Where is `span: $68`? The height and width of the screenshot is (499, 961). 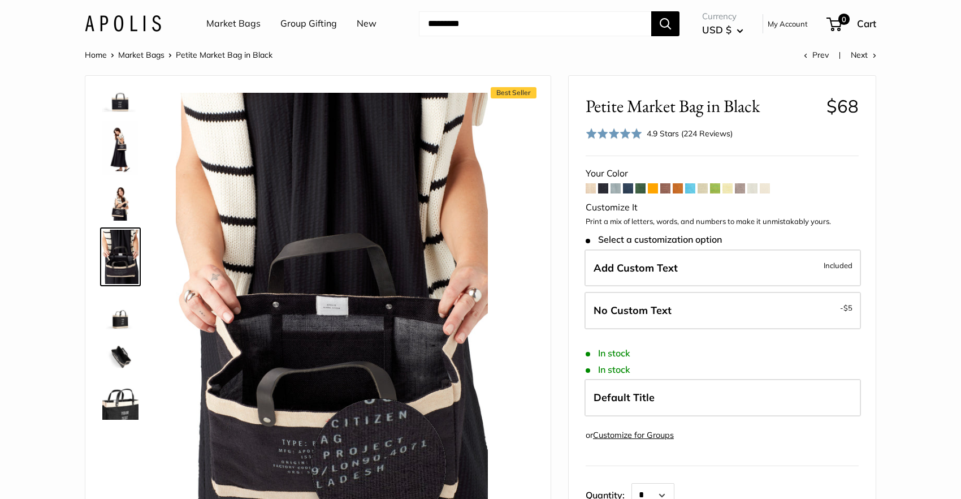
span: $68 is located at coordinates (842, 106).